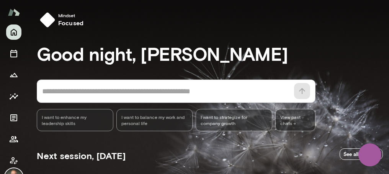 The image size is (389, 174). What do you see at coordinates (71, 23) in the screenshot?
I see `h6: focused` at bounding box center [71, 23].